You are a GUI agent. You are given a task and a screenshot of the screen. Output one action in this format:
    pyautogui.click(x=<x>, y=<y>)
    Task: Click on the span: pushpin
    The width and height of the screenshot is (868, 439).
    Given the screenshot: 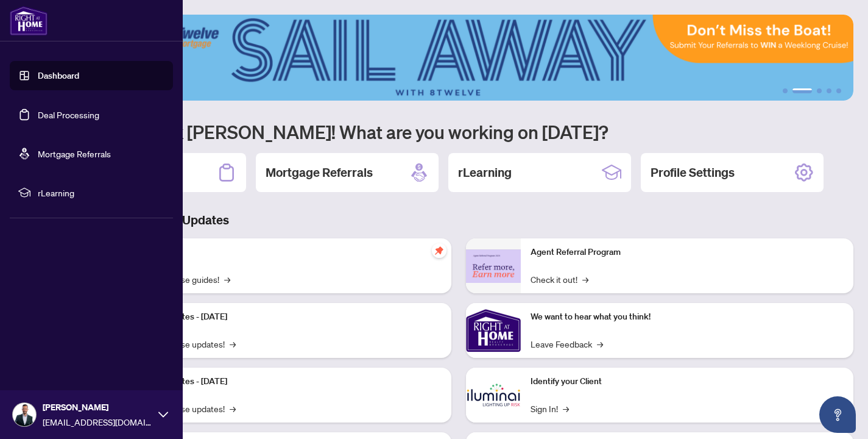 What is the action you would take?
    pyautogui.click(x=439, y=251)
    